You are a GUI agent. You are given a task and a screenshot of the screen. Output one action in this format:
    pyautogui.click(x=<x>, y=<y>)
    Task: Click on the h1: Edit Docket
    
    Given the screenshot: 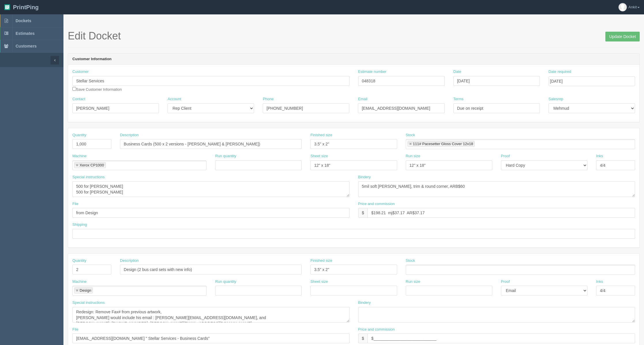 What is the action you would take?
    pyautogui.click(x=353, y=36)
    